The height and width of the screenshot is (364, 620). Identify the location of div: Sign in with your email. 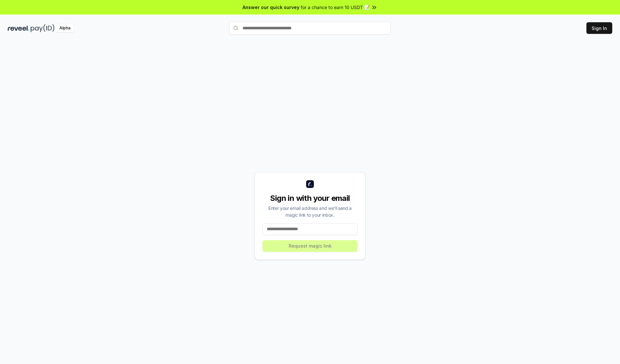
(310, 198).